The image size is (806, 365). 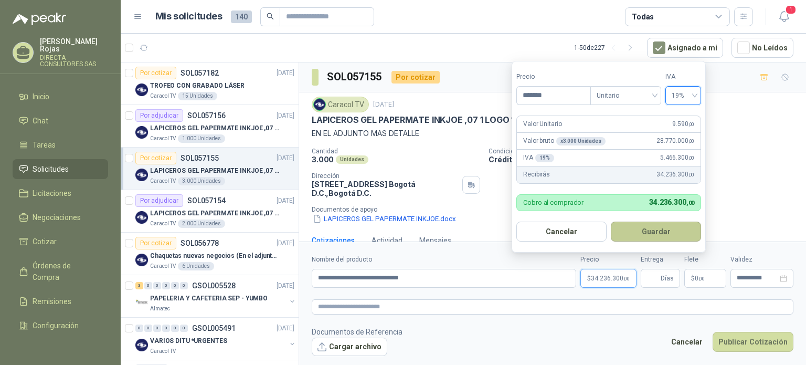 I want to click on div: 6 Unidades, so click(x=196, y=266).